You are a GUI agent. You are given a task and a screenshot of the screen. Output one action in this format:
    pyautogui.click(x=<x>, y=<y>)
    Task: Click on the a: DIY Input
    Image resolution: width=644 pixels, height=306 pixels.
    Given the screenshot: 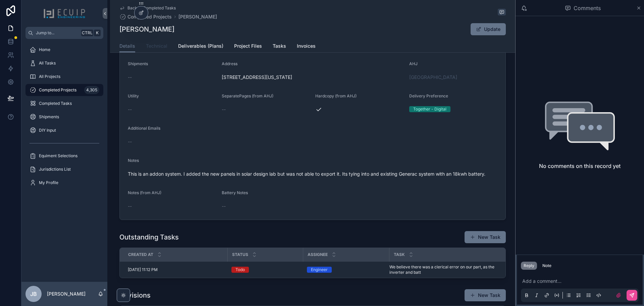 What is the action you would take?
    pyautogui.click(x=64, y=130)
    